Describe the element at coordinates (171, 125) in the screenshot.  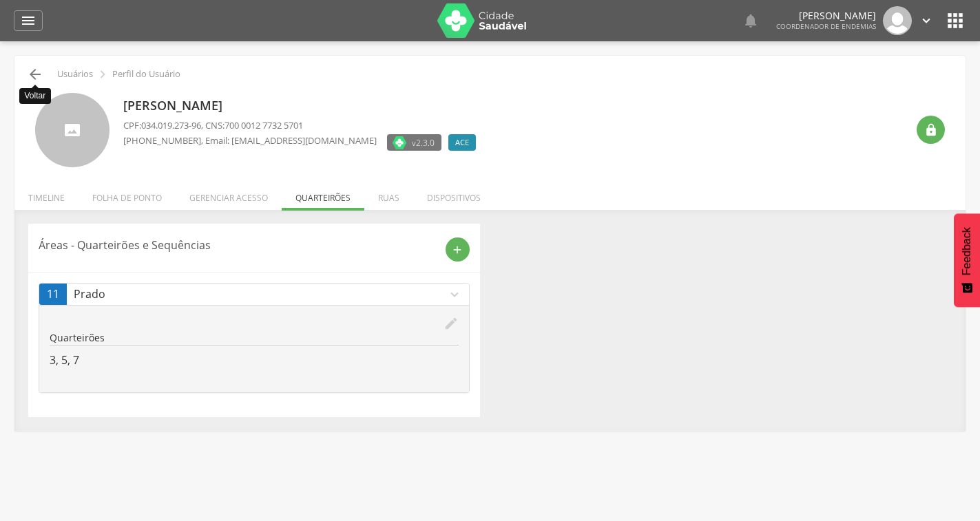
I see `span: 034.019.273-96` at that location.